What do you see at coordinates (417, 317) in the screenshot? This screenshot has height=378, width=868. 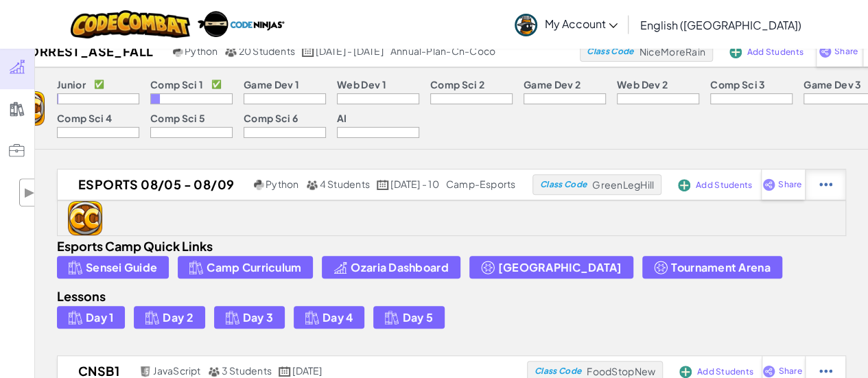 I see `span: Day 5` at bounding box center [417, 317].